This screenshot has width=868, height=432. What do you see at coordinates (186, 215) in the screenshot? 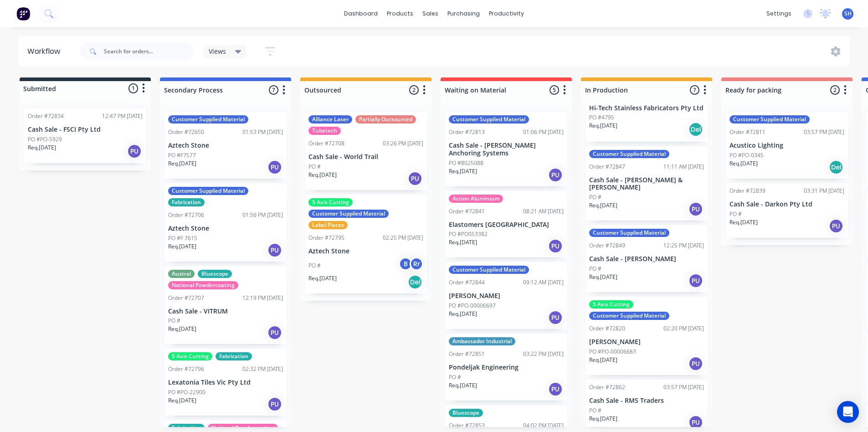
I see `div: Order #72706` at bounding box center [186, 215].